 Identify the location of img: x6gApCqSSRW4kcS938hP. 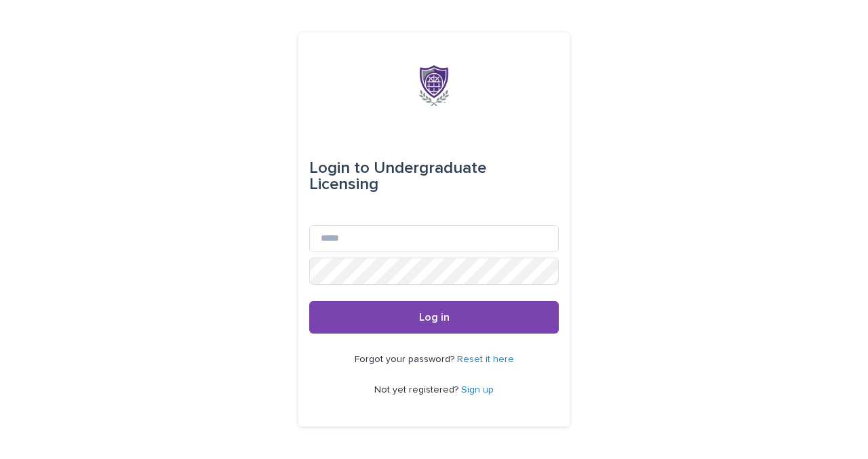
(434, 85).